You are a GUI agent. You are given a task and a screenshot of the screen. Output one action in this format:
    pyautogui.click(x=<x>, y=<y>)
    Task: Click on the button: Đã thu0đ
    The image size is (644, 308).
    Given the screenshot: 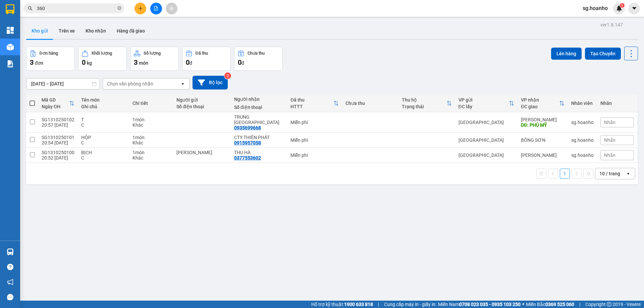 What is the action you would take?
    pyautogui.click(x=206, y=59)
    